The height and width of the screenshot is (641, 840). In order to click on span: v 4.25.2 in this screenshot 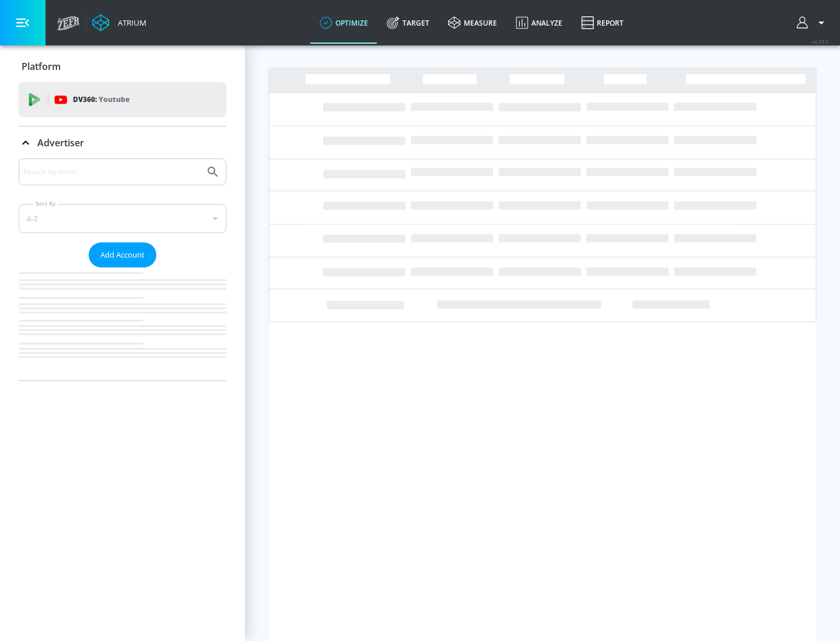, I will do `click(820, 41)`.